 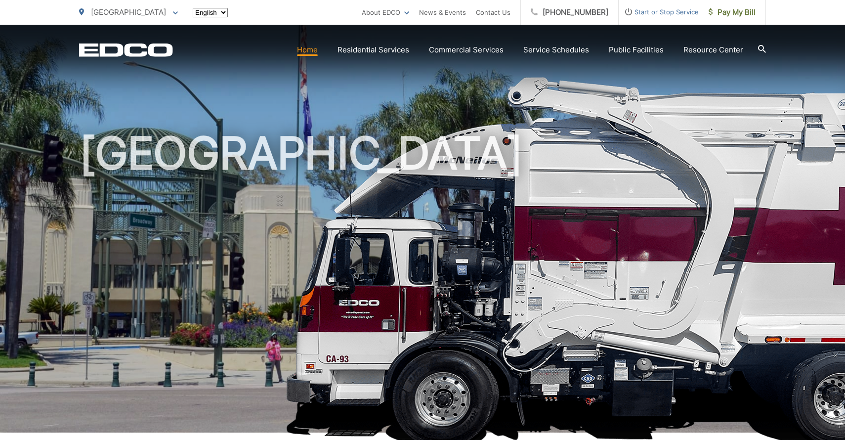 I want to click on a: Home, so click(x=307, y=50).